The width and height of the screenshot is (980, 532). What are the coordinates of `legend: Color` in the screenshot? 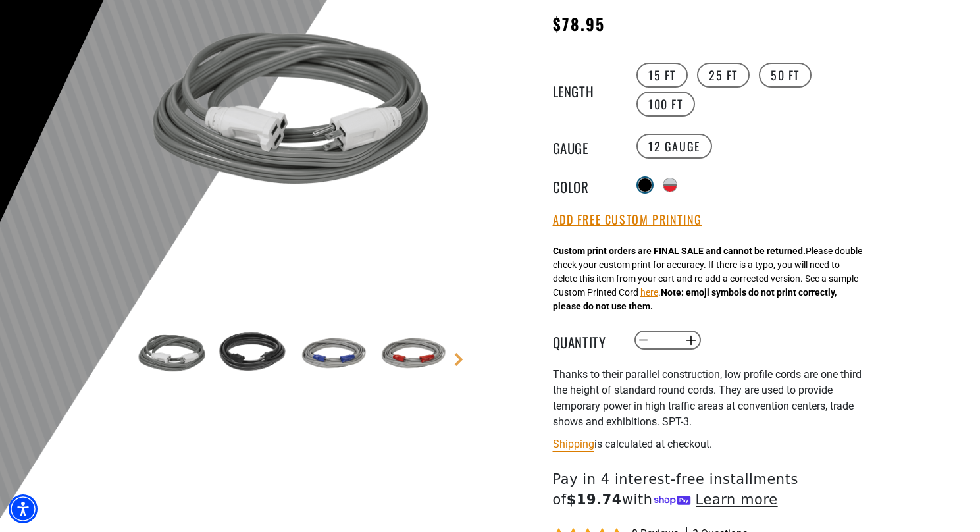 It's located at (585, 185).